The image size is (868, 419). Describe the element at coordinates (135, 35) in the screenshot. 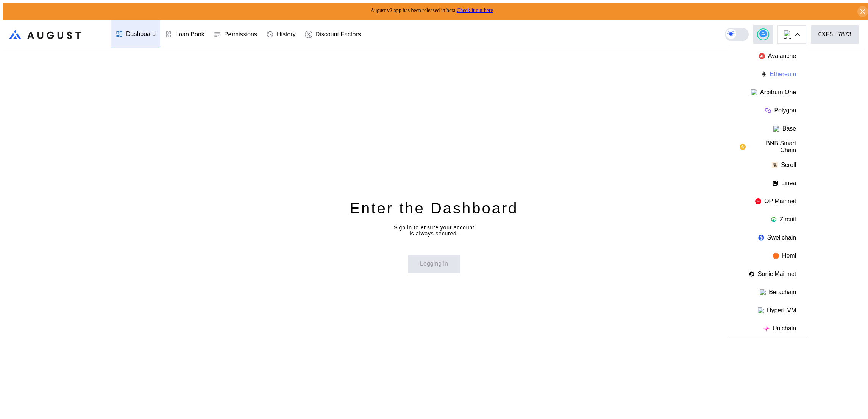

I see `a: Dashboard` at that location.